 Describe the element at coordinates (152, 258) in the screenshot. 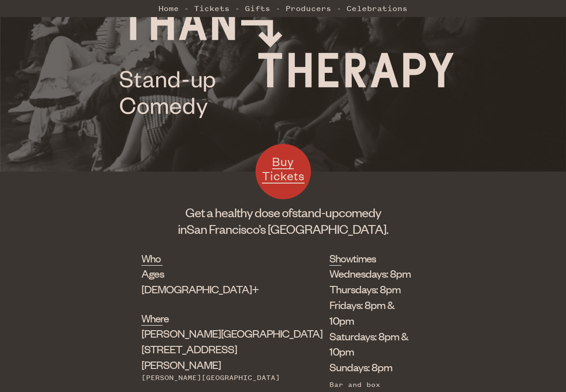

I see `h2: Who` at that location.